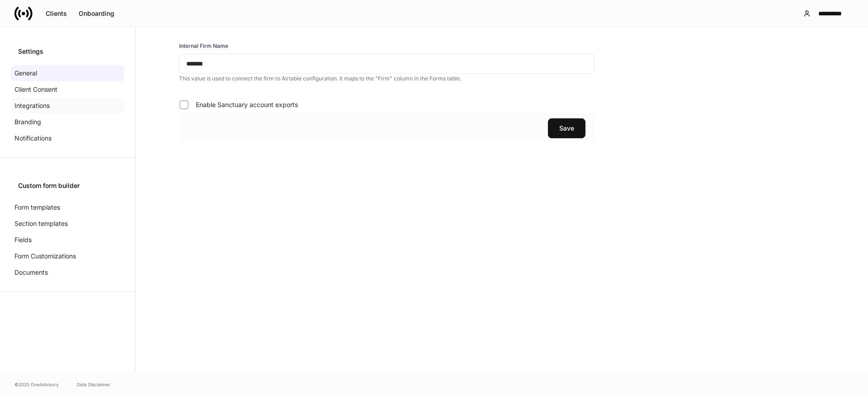 This screenshot has height=398, width=868. What do you see at coordinates (36, 89) in the screenshot?
I see `p: Client Consent` at bounding box center [36, 89].